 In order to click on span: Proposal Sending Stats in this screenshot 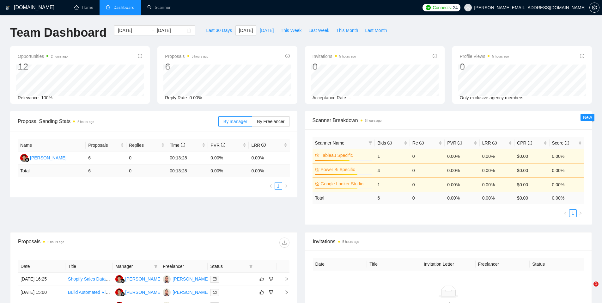, I will do `click(118, 121)`.